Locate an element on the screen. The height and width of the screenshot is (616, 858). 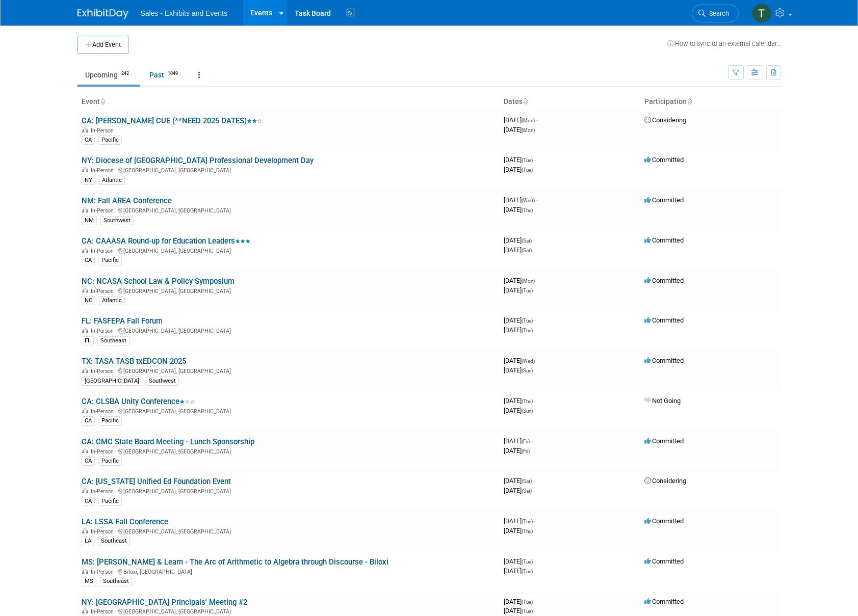
a: Sort by Participation Type is located at coordinates (689, 102).